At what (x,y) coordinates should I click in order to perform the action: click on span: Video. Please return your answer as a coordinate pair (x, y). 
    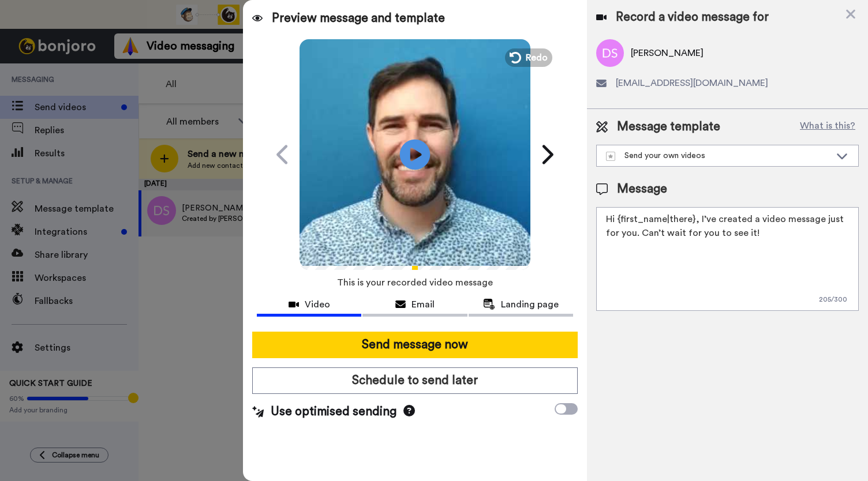
    Looking at the image, I should click on (317, 305).